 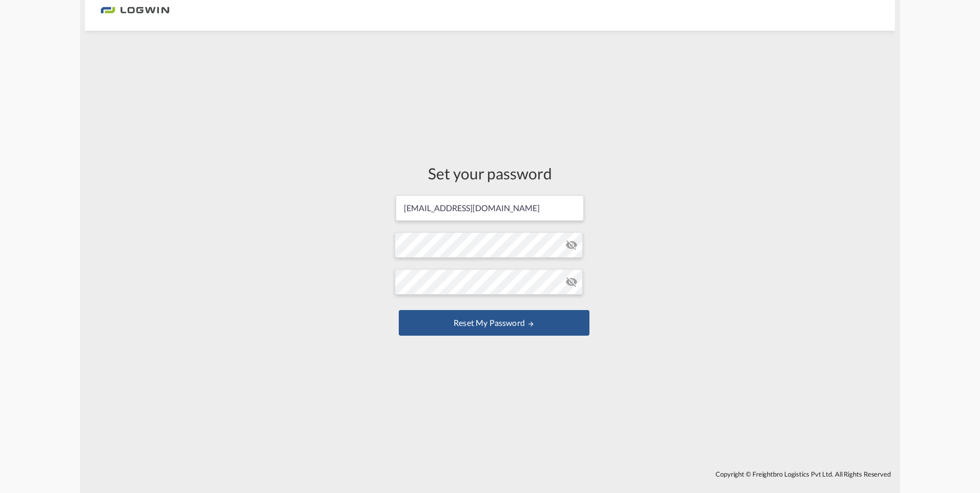 I want to click on div: Set your password, so click(x=490, y=173).